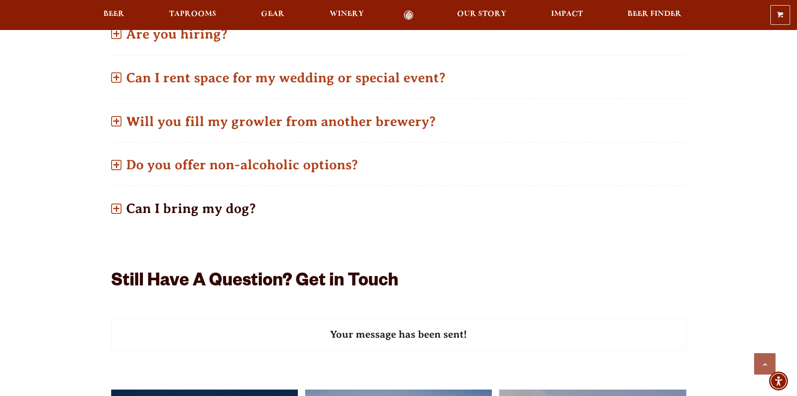 This screenshot has height=396, width=797. Describe the element at coordinates (408, 15) in the screenshot. I see `a: Odell Home` at that location.